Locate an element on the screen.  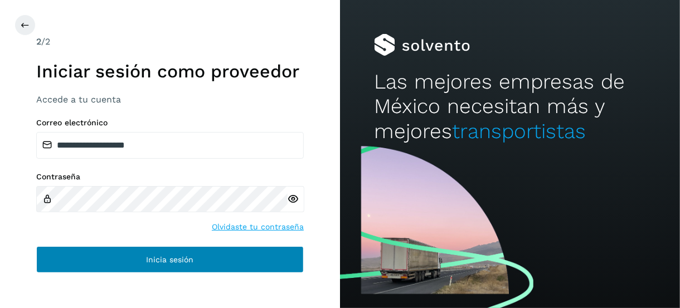
h1: Iniciar sesión como proveedor is located at coordinates (170, 71).